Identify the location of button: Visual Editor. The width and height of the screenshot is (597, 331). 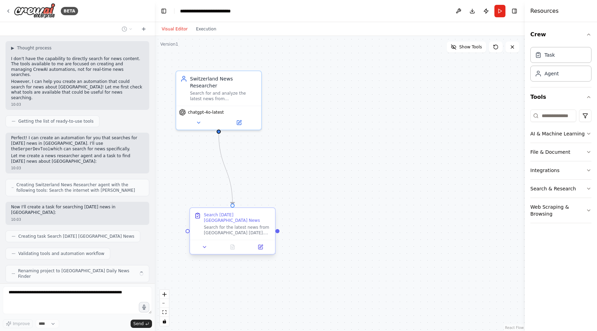
(175, 29).